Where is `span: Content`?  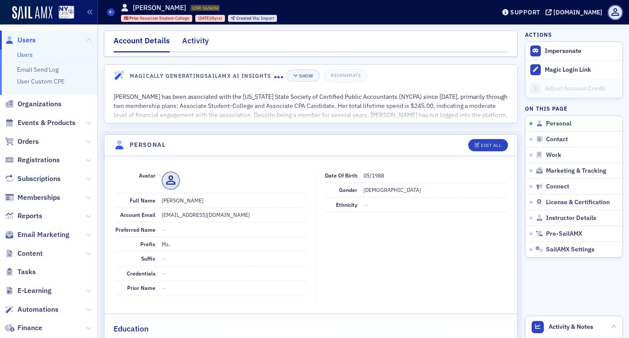
span: Content is located at coordinates (30, 253).